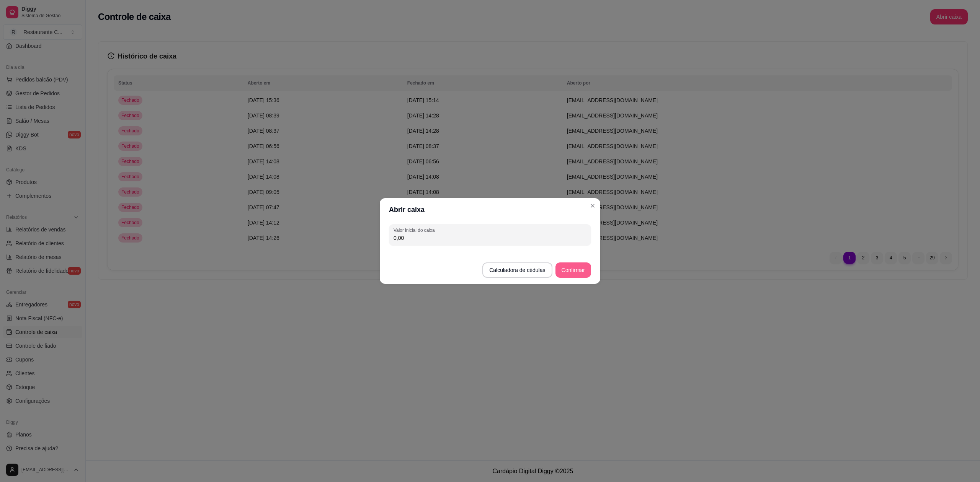 The height and width of the screenshot is (482, 980). I want to click on button: Calculadora de cédulas, so click(517, 270).